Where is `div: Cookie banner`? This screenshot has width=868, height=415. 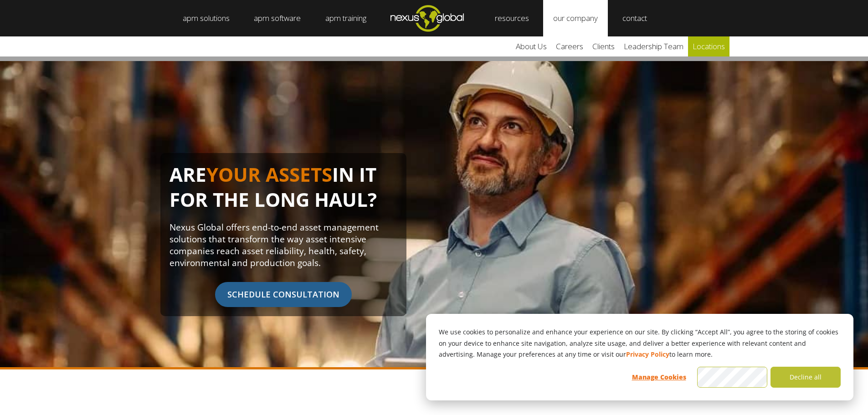
div: Cookie banner is located at coordinates (639, 357).